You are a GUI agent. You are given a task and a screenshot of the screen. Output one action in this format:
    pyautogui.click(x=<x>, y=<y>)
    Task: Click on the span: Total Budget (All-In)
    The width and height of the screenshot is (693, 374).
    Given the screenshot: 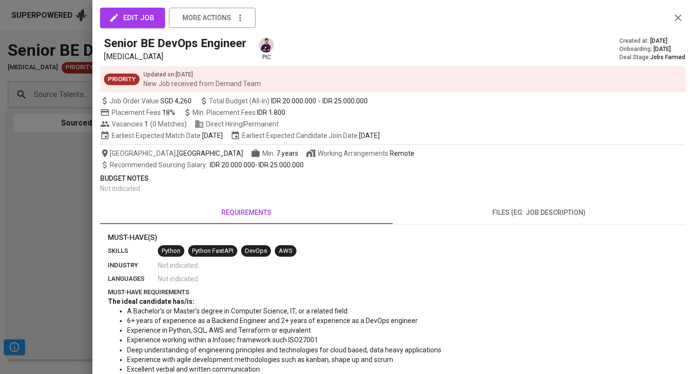 What is the action you would take?
    pyautogui.click(x=283, y=101)
    